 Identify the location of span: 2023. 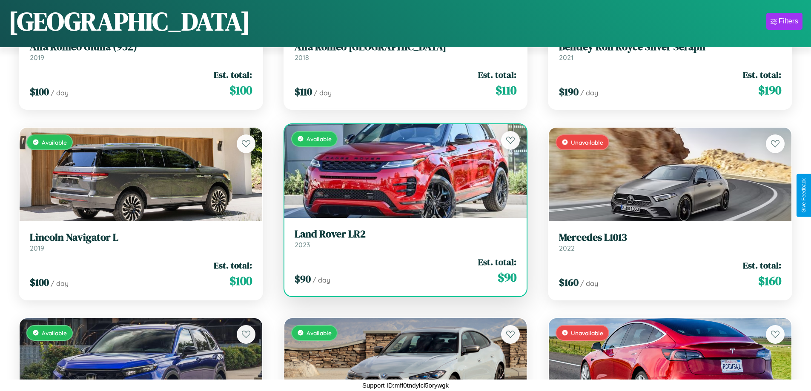
(302, 245).